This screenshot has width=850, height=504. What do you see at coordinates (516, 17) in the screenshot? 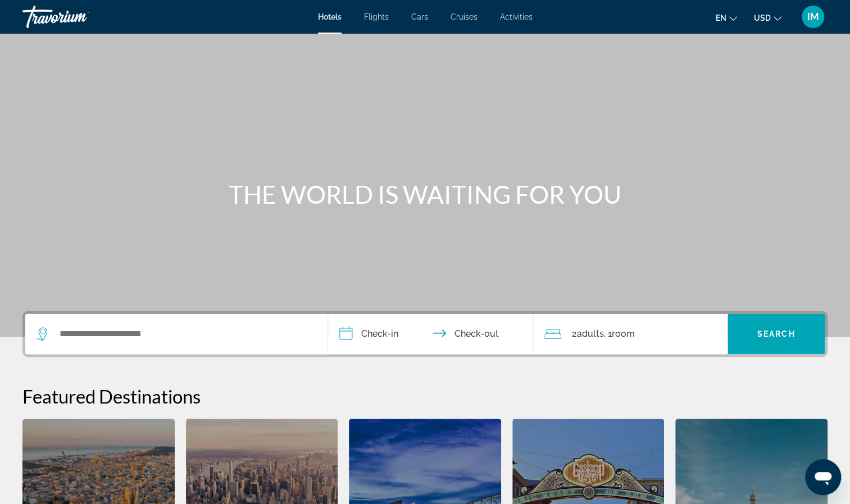
I see `a: Activities` at bounding box center [516, 17].